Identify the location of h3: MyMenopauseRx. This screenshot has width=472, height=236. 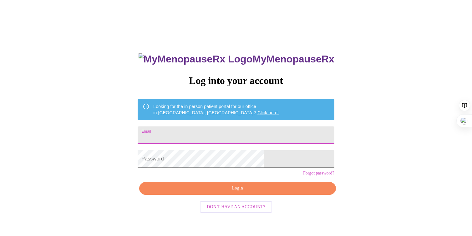
(236, 59).